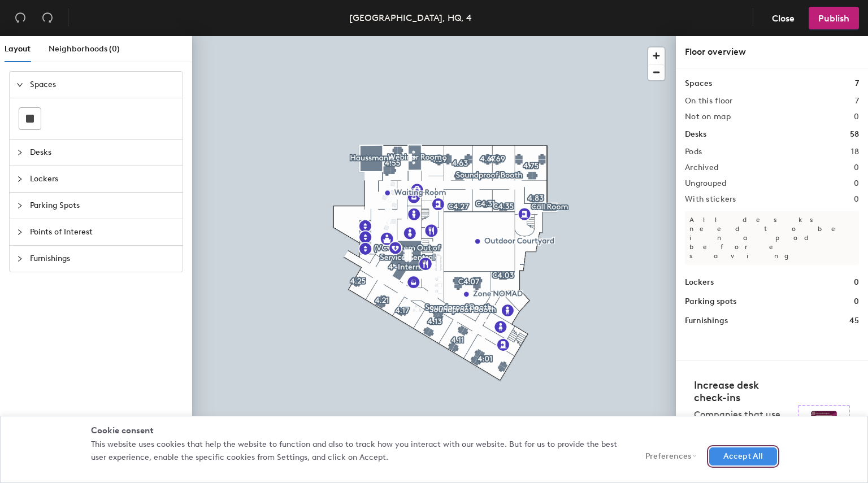  What do you see at coordinates (698, 84) in the screenshot?
I see `h1: Spaces` at bounding box center [698, 84].